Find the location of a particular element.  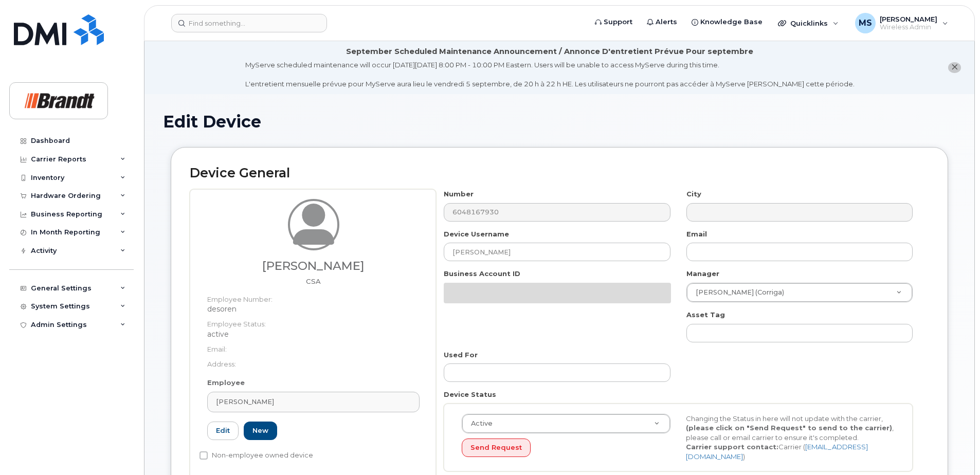

label: Device Username is located at coordinates (476, 234).